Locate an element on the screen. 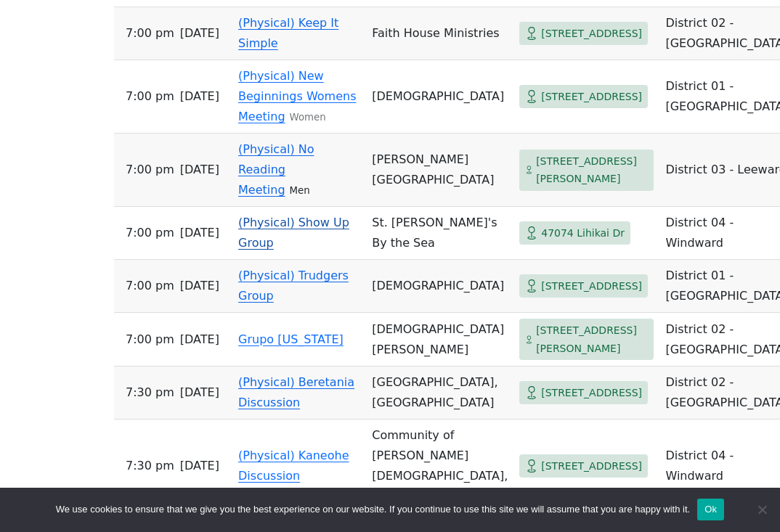 The image size is (780, 532). a: (Physical) Trudgers Group is located at coordinates (294, 285).